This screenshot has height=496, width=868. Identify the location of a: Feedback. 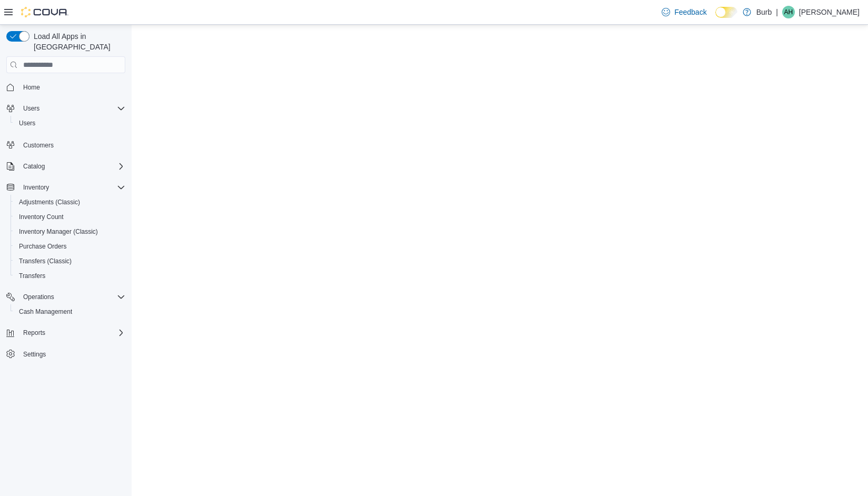
(684, 12).